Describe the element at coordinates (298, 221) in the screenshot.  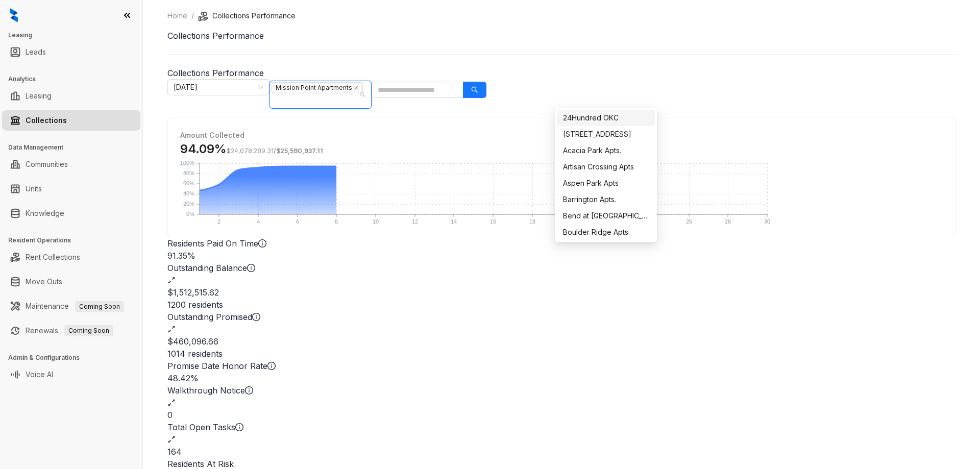
I see `text: 6` at that location.